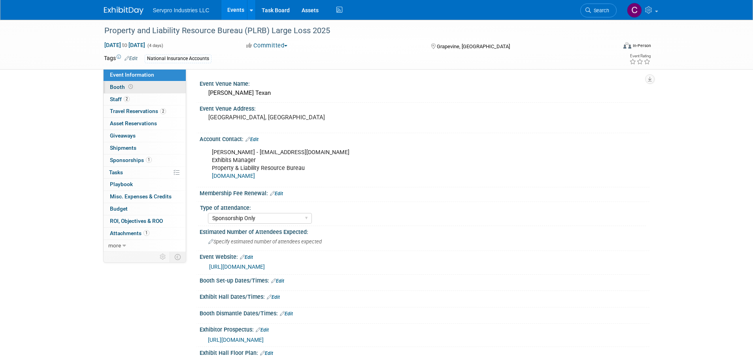 Image resolution: width=753 pixels, height=360 pixels. I want to click on img: ExhibitDay, so click(124, 11).